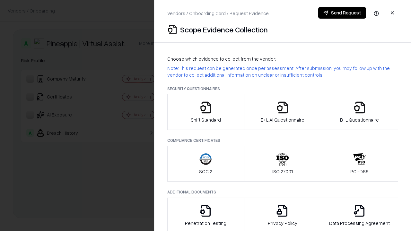 Image resolution: width=411 pixels, height=231 pixels. What do you see at coordinates (283, 72) in the screenshot?
I see `p: Note: This request can be generated once per assessment. After submission, you may follow up with...` at bounding box center [283, 72].